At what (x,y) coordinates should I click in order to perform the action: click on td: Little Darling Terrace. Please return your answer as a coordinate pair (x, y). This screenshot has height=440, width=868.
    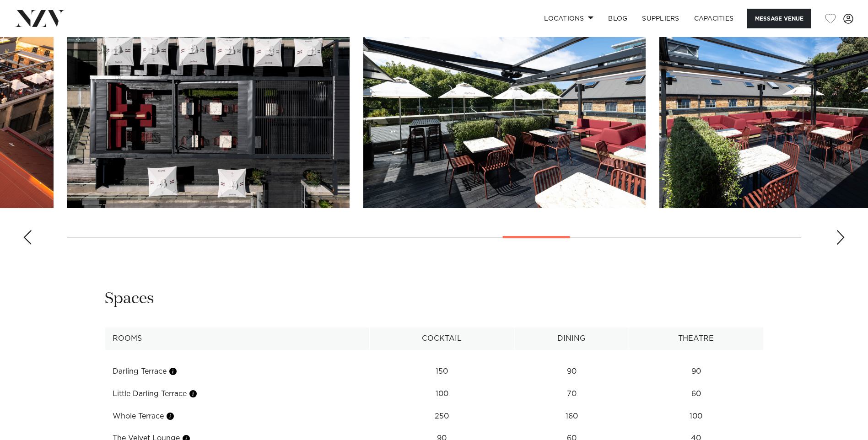
    Looking at the image, I should click on (237, 394).